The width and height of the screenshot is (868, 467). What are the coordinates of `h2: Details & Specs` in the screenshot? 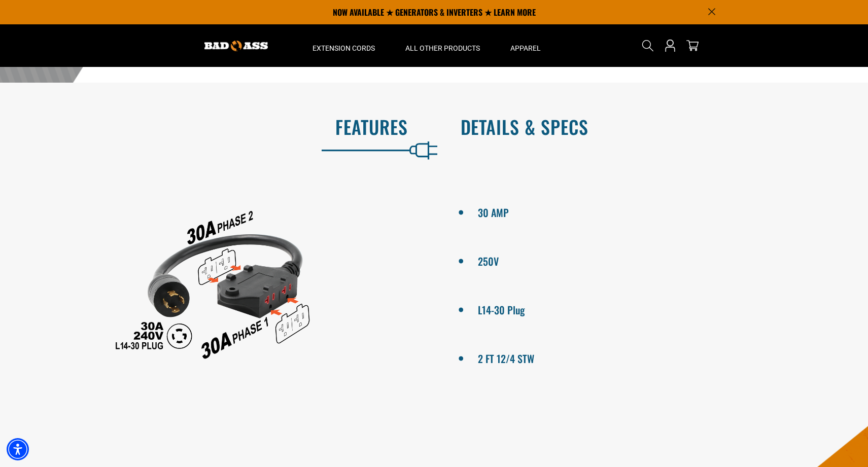 It's located at (654, 127).